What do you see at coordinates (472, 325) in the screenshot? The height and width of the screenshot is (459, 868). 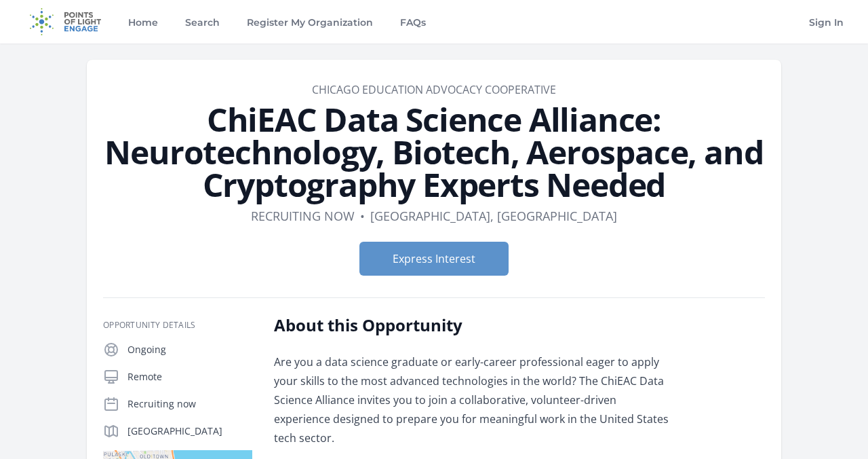 I see `h2: About this Opportunity` at bounding box center [472, 325].